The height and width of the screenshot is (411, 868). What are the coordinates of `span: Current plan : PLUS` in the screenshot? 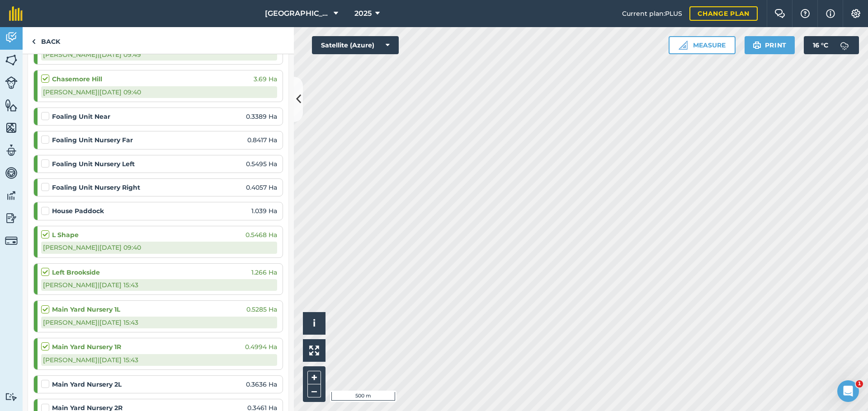 It's located at (651, 13).